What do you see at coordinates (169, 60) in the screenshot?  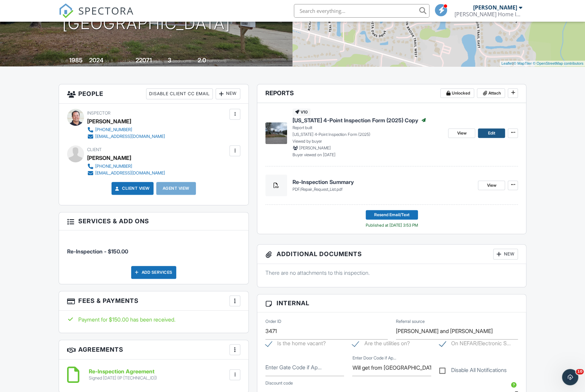 I see `div: 3` at bounding box center [169, 60].